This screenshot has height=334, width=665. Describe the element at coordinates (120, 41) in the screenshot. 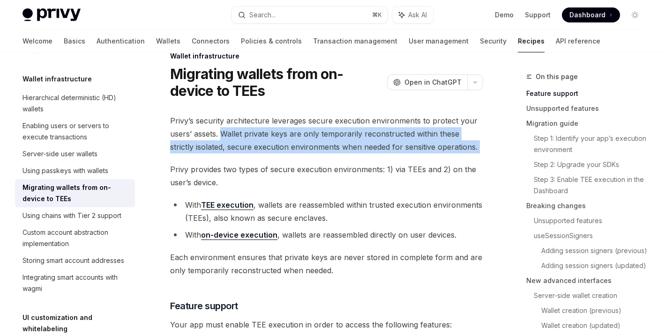

I see `a: Authentication` at that location.